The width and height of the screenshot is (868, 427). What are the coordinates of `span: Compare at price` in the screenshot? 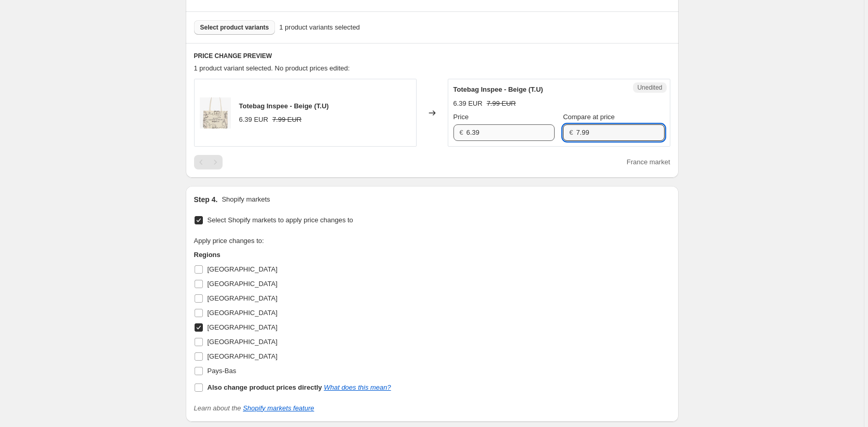 It's located at (589, 116).